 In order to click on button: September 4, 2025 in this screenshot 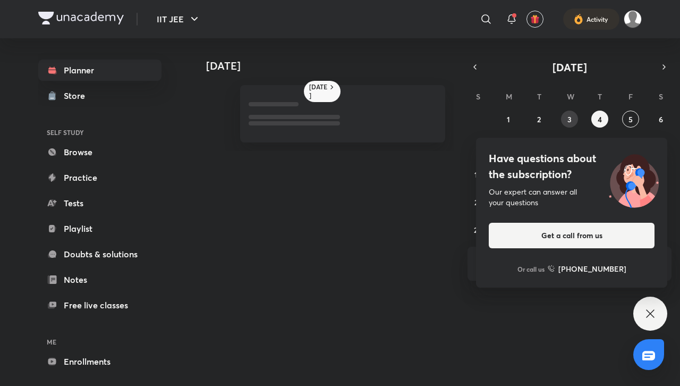, I will do `click(600, 119)`.